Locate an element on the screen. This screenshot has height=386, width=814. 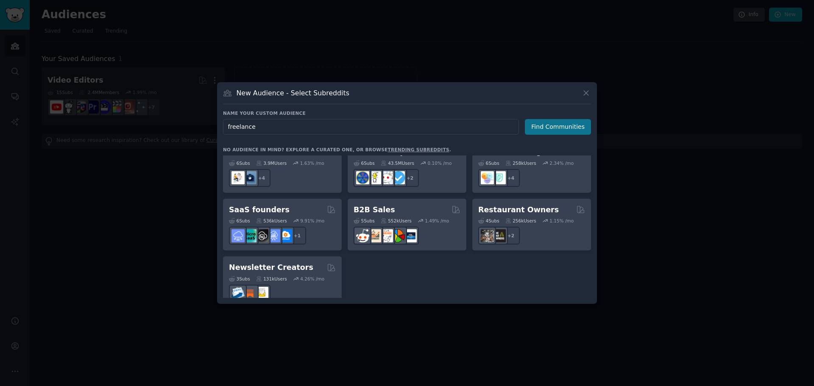
img: NoCodeSaaS is located at coordinates (261, 236).